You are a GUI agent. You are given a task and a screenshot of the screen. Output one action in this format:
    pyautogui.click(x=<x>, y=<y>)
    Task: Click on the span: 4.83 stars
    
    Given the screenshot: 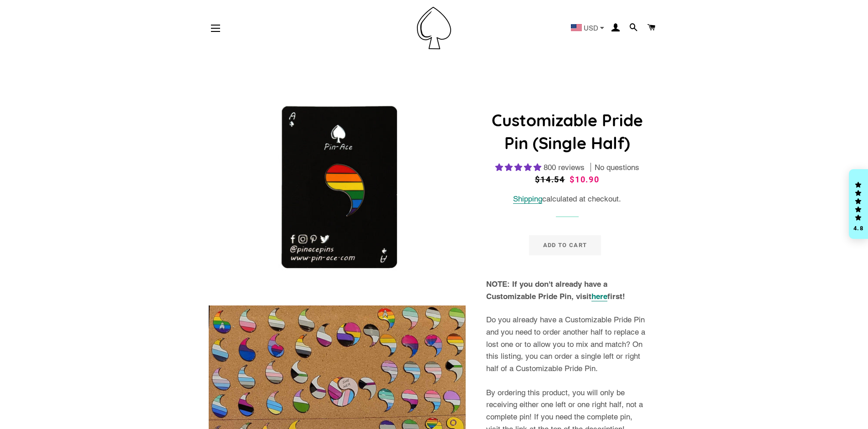 What is the action you would take?
    pyautogui.click(x=519, y=167)
    